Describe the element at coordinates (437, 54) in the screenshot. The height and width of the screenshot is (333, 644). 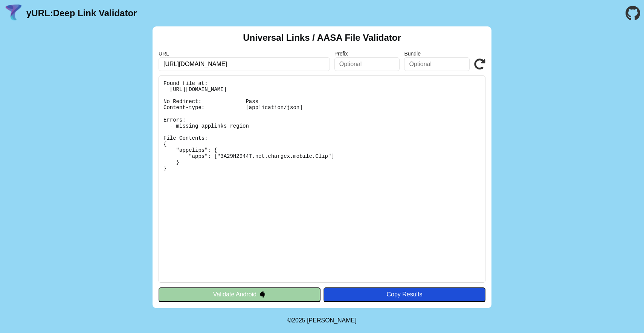
I see `label: Bundle` at that location.